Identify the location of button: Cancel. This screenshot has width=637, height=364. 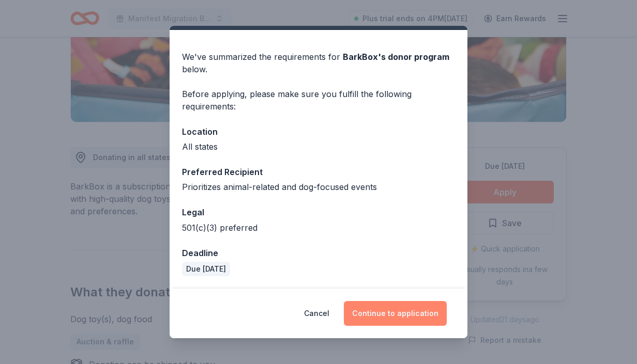
(317, 314).